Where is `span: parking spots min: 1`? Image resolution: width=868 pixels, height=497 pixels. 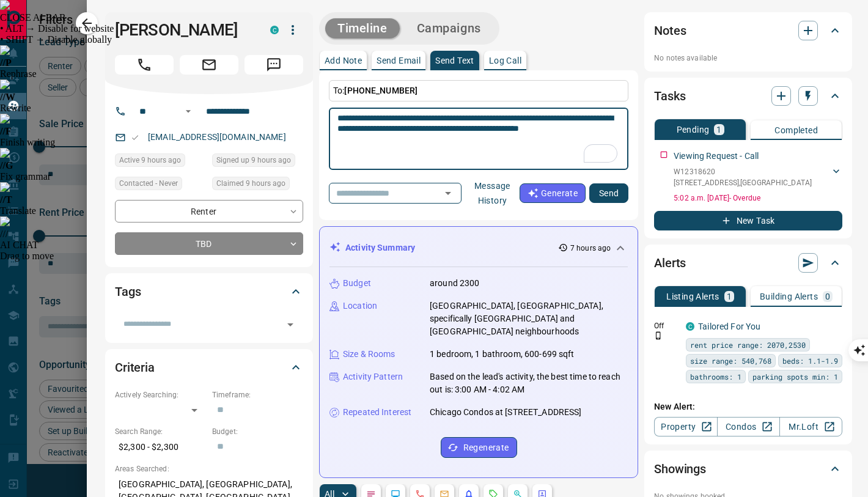
span: parking spots min: 1 is located at coordinates (795, 377).